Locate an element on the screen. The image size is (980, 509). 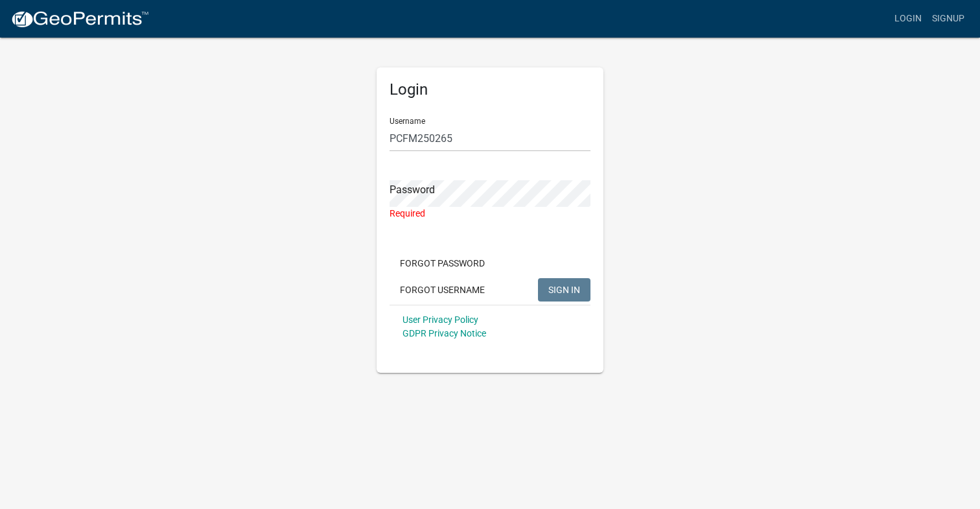
a: GDPR Privacy Notice is located at coordinates (444, 334).